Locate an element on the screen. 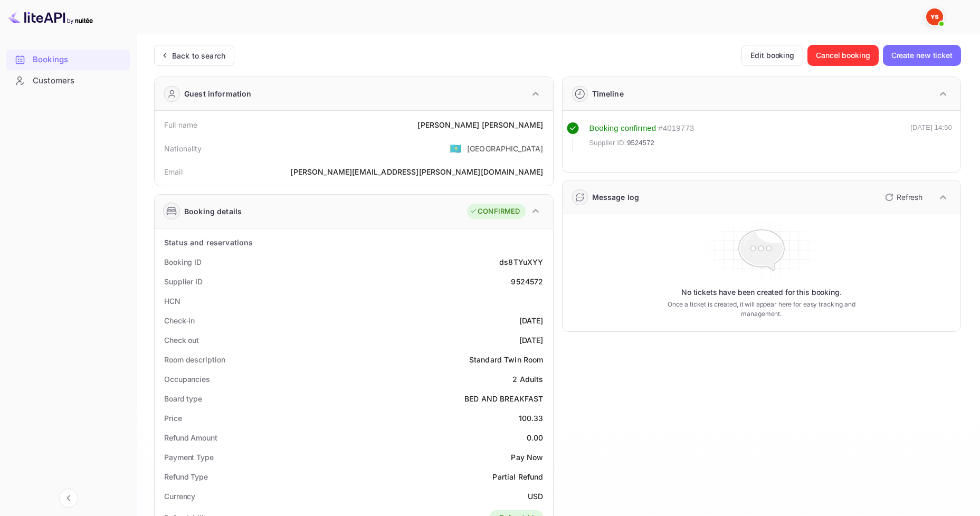 The image size is (980, 516). div: BED AND BREAKFAST is located at coordinates (504, 398).